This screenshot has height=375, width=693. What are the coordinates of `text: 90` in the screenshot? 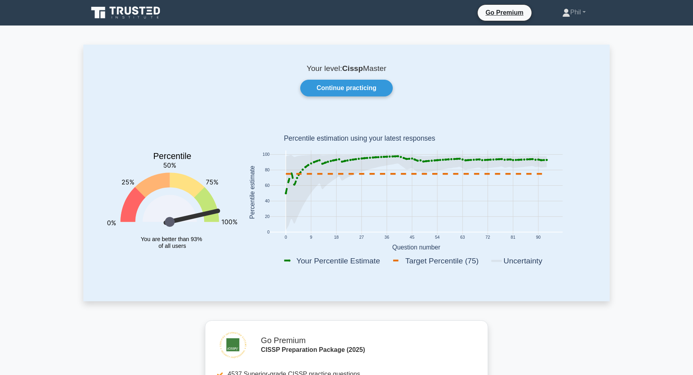 It's located at (538, 238).